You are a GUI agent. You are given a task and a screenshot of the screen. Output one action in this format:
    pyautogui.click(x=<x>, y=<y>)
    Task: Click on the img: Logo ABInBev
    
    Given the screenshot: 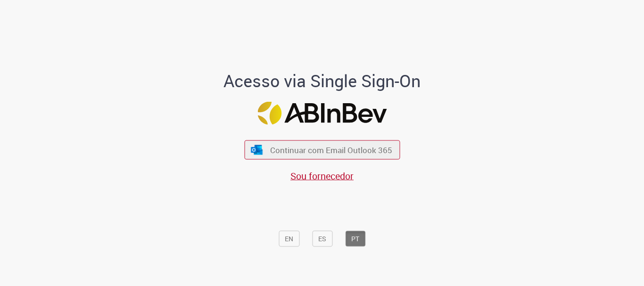 What is the action you would take?
    pyautogui.click(x=322, y=113)
    